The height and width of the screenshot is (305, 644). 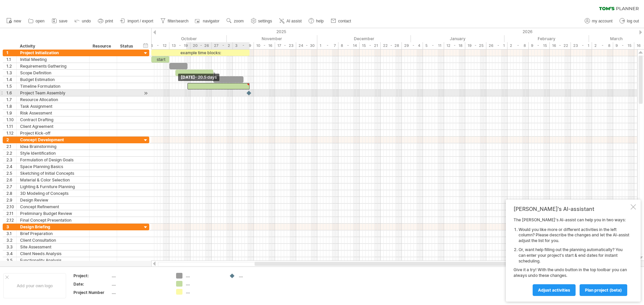 What do you see at coordinates (86, 21) in the screenshot?
I see `span: undo` at bounding box center [86, 21].